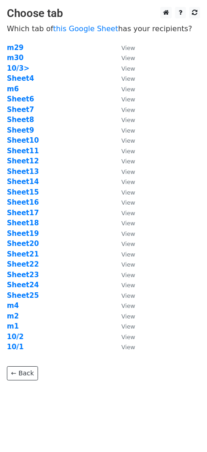 This screenshot has height=452, width=207. What do you see at coordinates (15, 58) in the screenshot?
I see `strong: m30` at bounding box center [15, 58].